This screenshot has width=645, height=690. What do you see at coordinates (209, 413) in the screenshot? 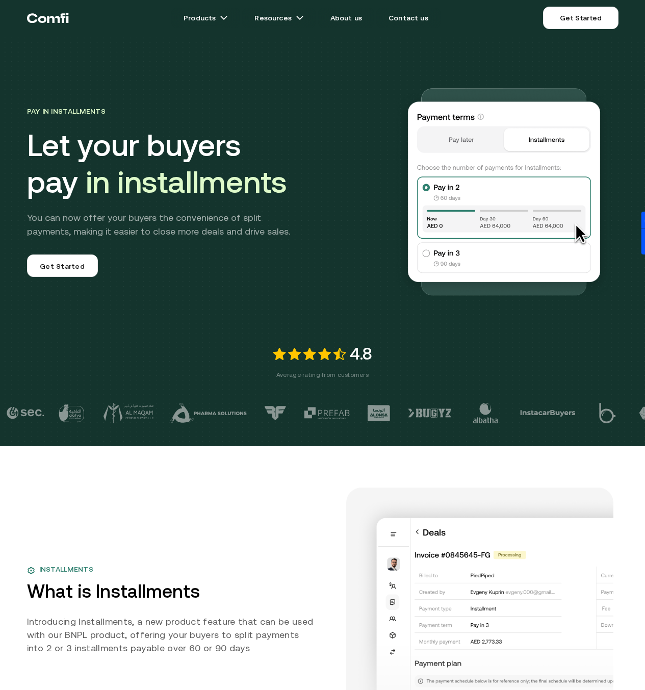
I see `img: logo-4` at bounding box center [209, 413].